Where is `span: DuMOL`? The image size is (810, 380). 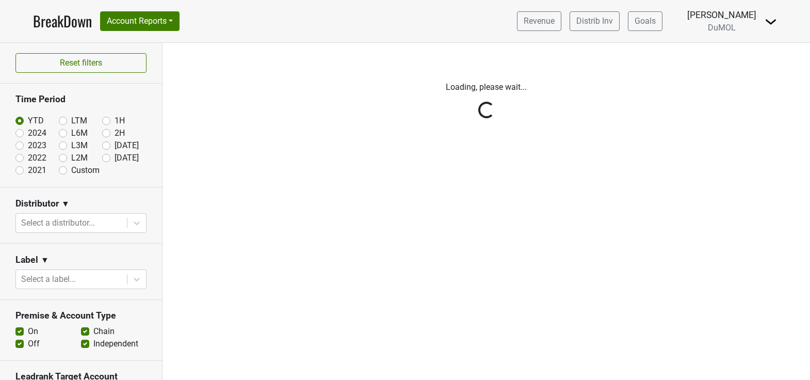 span: DuMOL is located at coordinates (722, 27).